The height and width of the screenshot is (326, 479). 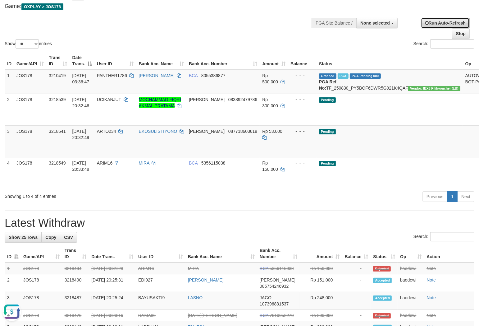 I want to click on span: CSV, so click(x=68, y=237).